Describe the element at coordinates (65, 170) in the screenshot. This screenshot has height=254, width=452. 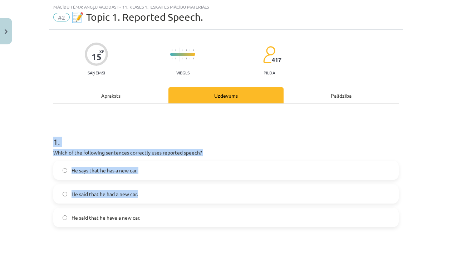
I see `input: He says that he has a new car.` at that location.